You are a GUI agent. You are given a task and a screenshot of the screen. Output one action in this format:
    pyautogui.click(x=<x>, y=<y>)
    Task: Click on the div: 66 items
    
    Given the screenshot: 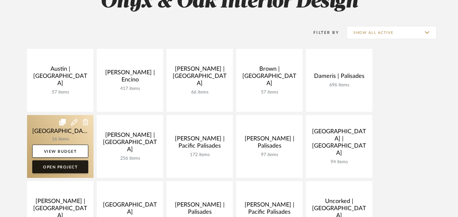 What is the action you would take?
    pyautogui.click(x=200, y=92)
    